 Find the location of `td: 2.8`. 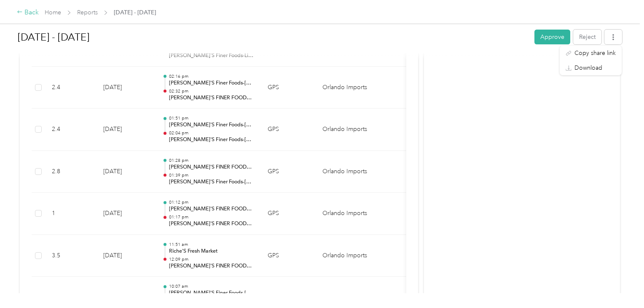

td: 2.8 is located at coordinates (71, 172).